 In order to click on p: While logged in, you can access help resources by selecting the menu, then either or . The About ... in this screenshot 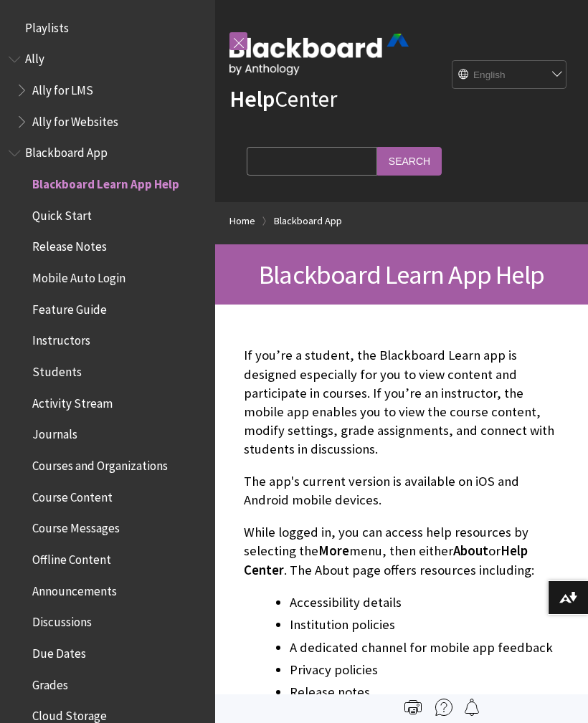, I will do `click(401, 551)`.